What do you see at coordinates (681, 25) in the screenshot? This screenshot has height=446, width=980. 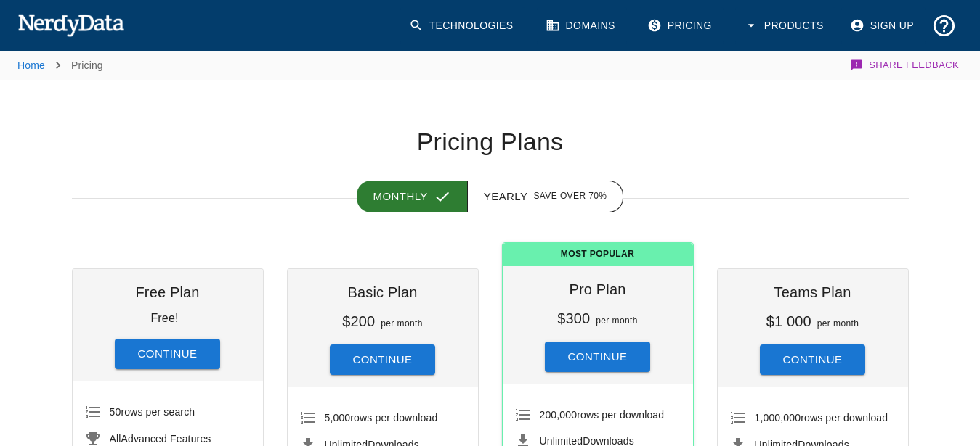 I see `a: Pricing` at bounding box center [681, 25].